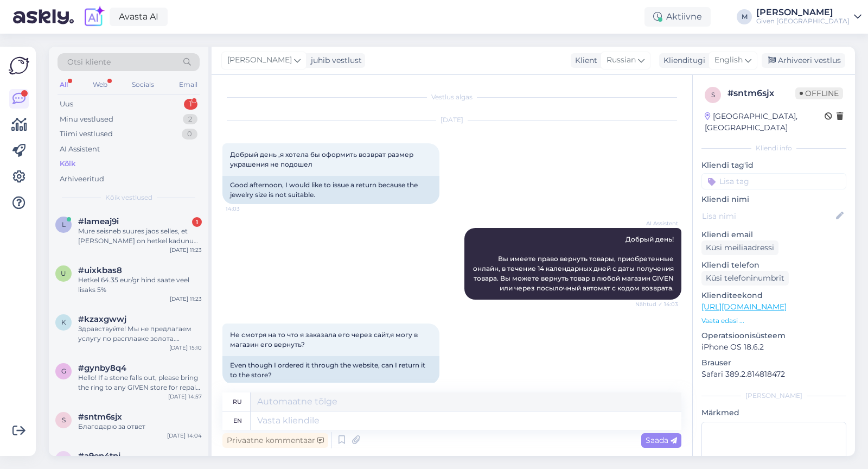 The width and height of the screenshot is (868, 469). I want to click on div: Klienditugi, so click(682, 60).